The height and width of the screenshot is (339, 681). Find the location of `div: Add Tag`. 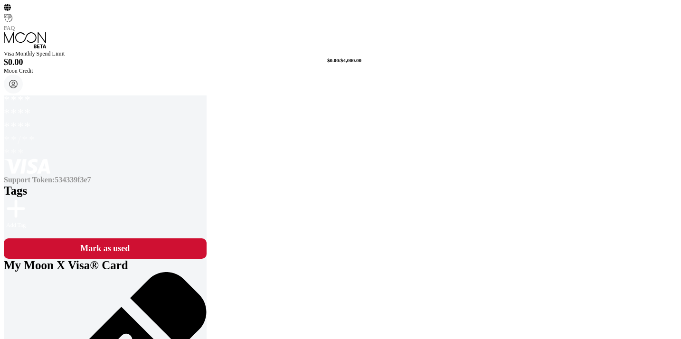

div: Add Tag is located at coordinates (16, 213).